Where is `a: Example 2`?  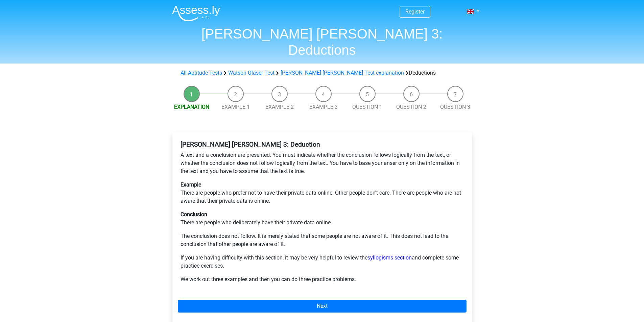 a: Example 2 is located at coordinates (280, 107).